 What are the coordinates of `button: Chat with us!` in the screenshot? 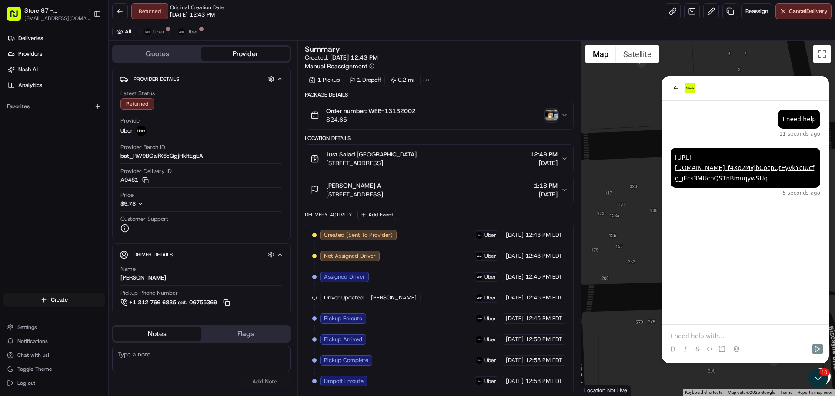 It's located at (54, 355).